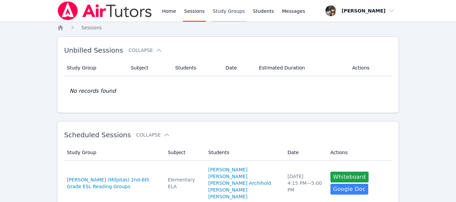 This screenshot has width=456, height=202. What do you see at coordinates (98, 135) in the screenshot?
I see `span: Scheduled Sessions` at bounding box center [98, 135].